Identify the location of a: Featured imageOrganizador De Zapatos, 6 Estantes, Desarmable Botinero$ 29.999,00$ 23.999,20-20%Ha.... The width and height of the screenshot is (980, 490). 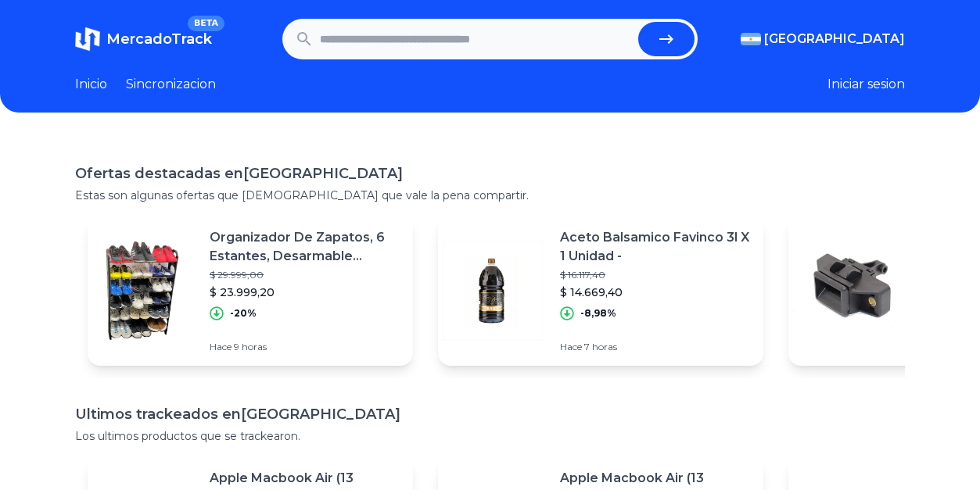
(250, 290).